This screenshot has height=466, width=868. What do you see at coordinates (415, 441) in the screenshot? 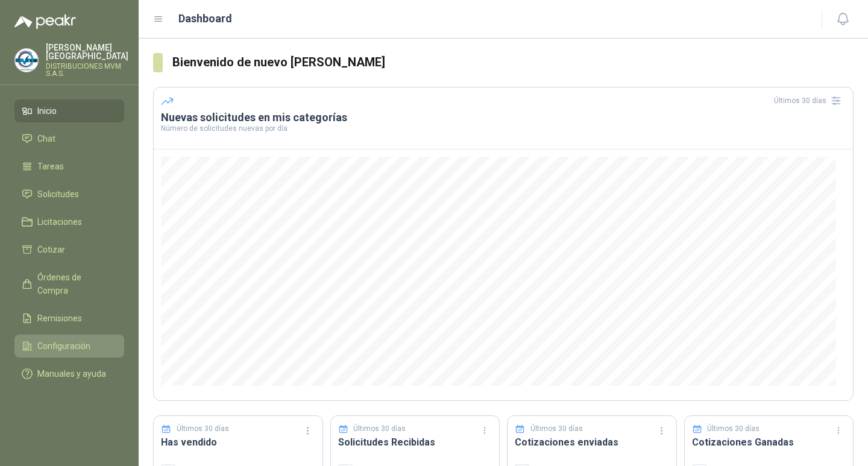
I see `h3: Solicitudes Recibidas` at bounding box center [415, 441].